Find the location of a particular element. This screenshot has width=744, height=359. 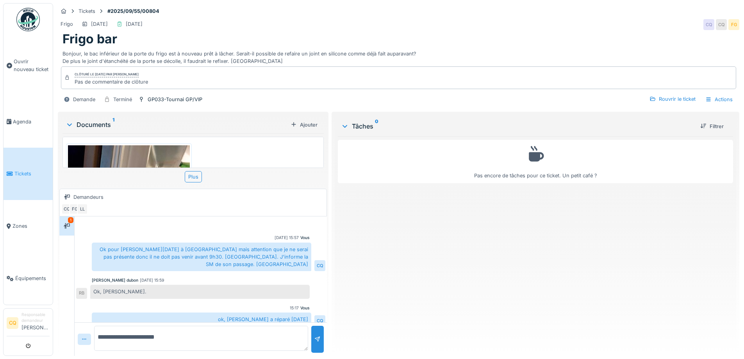

div: LL is located at coordinates (82, 209).